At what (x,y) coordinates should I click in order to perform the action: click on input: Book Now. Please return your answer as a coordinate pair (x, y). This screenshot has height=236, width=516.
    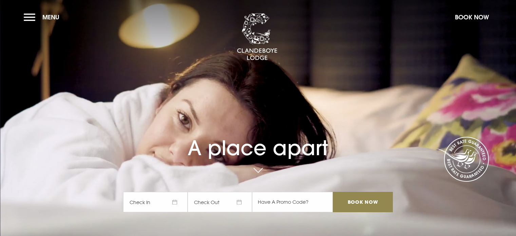
    Looking at the image, I should click on (363, 202).